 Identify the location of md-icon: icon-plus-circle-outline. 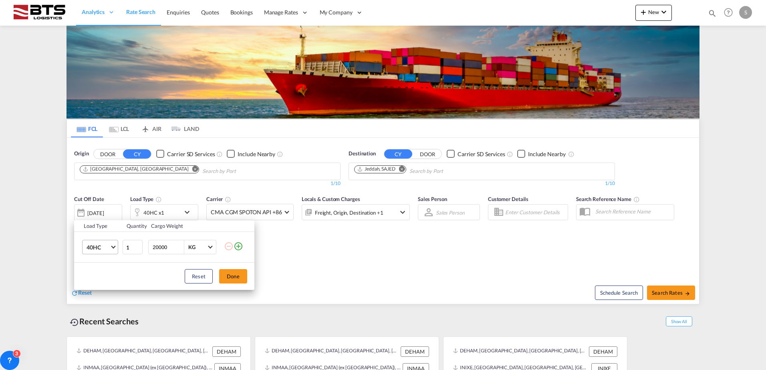
(238, 246).